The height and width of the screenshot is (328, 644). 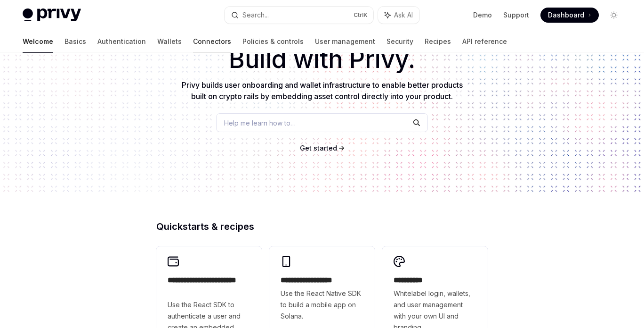 I want to click on a: Dashboard, so click(x=570, y=15).